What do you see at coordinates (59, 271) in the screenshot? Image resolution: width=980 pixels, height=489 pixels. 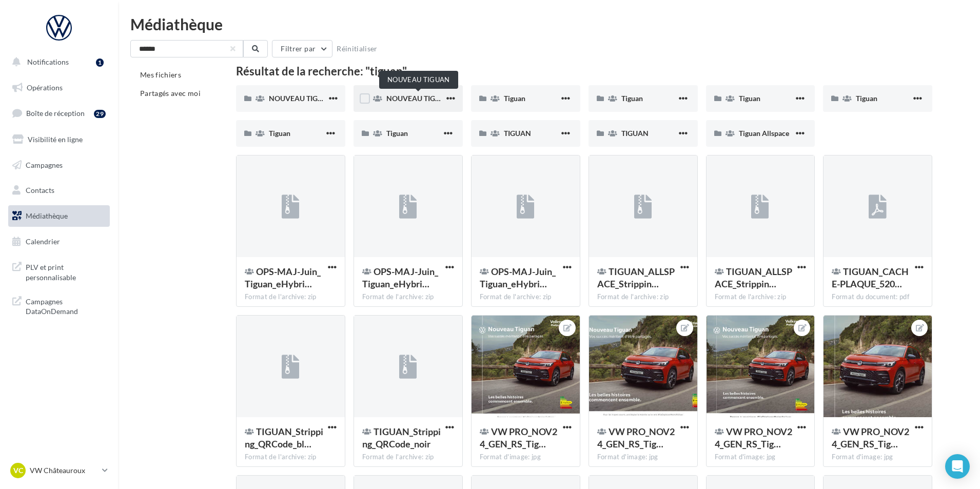 I see `a: PLV et print personnalisable` at bounding box center [59, 271].